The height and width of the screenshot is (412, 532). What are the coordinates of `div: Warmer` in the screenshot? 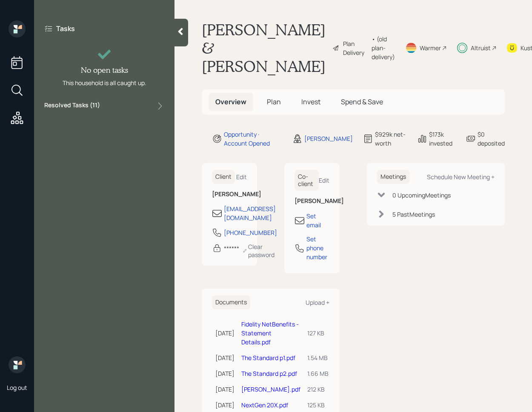 It's located at (430, 48).